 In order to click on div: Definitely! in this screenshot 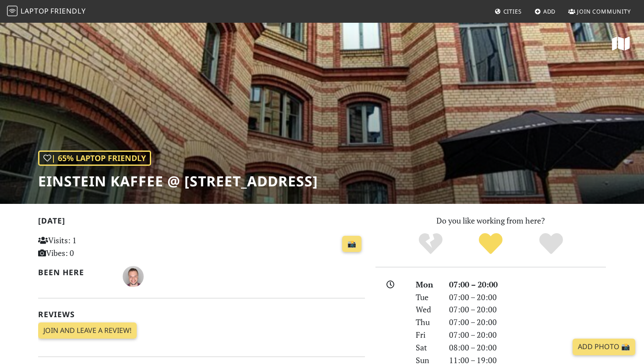, I will do `click(551, 244)`.